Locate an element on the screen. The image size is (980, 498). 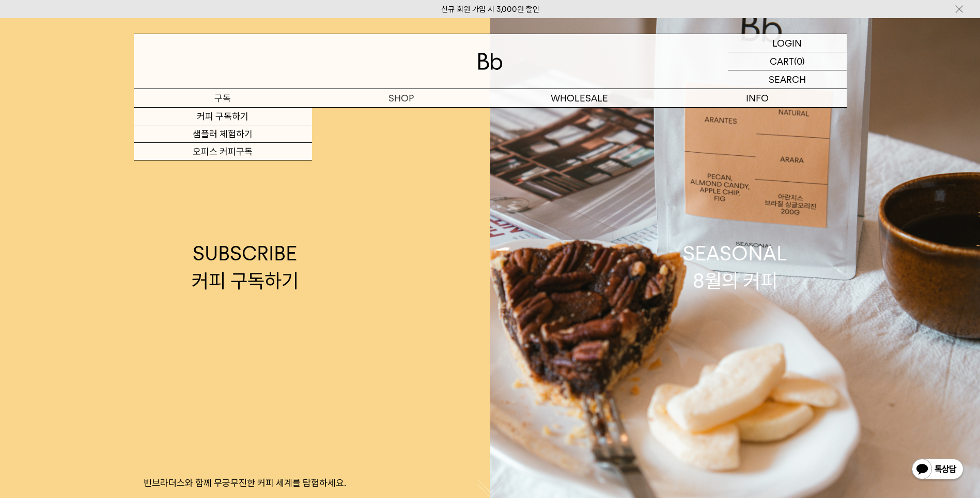
p: LOGIN is located at coordinates (787, 43).